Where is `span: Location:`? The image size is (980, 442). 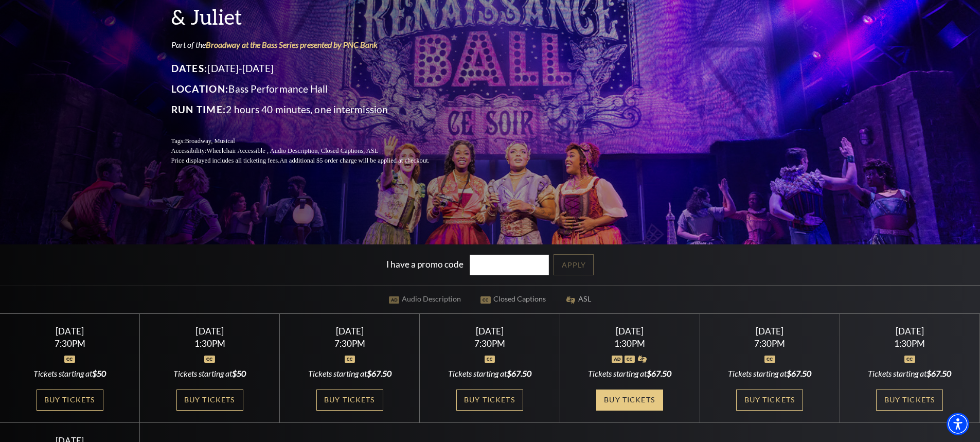 span: Location: is located at coordinates (200, 89).